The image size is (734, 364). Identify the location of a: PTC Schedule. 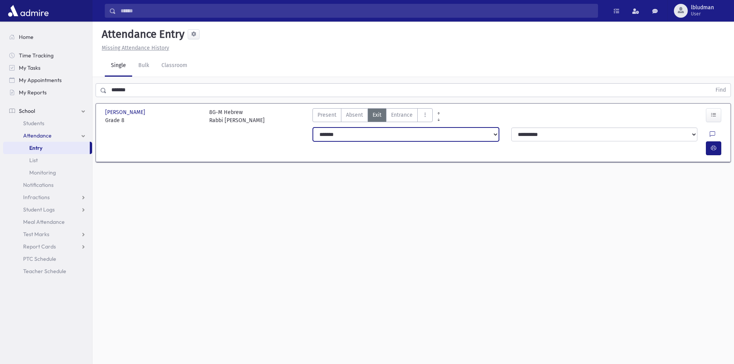
(47, 259).